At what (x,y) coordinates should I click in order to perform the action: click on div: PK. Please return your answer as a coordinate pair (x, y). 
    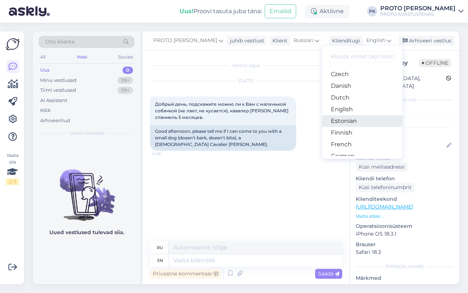
    Looking at the image, I should click on (372, 11).